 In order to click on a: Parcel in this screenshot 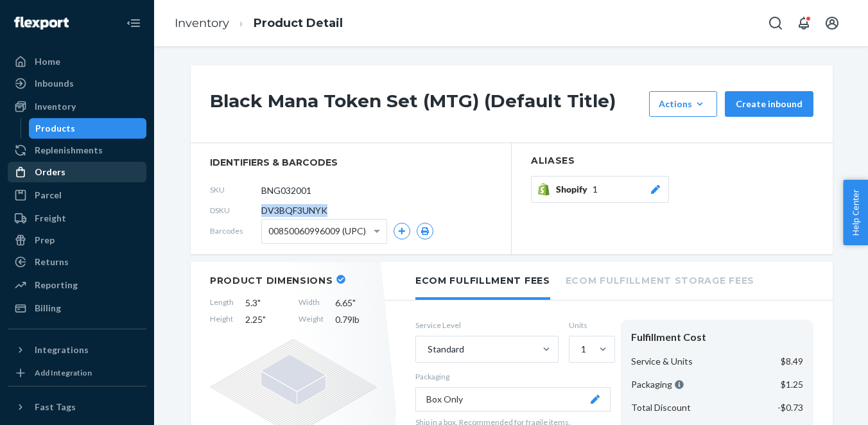, I will do `click(77, 195)`.